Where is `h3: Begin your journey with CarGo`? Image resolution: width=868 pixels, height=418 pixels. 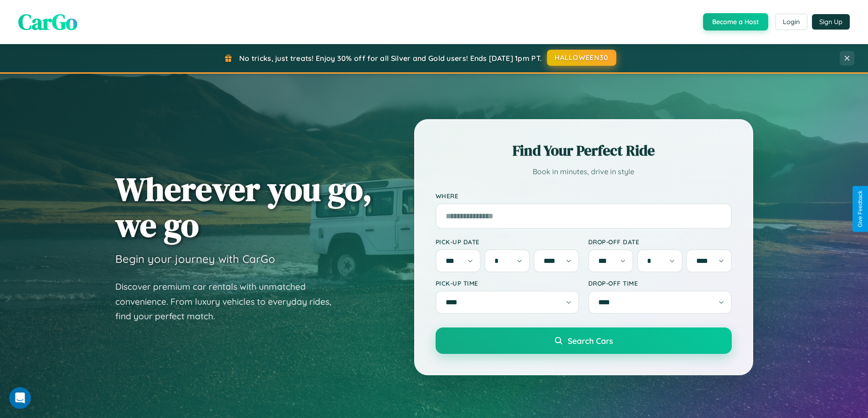
h3: Begin your journey with CarGo is located at coordinates (195, 259).